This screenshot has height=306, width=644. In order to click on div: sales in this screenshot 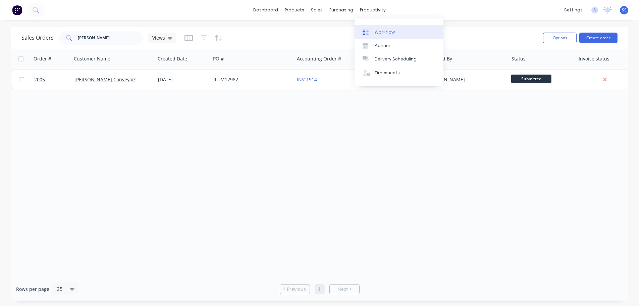, I will do `click(317, 10)`.